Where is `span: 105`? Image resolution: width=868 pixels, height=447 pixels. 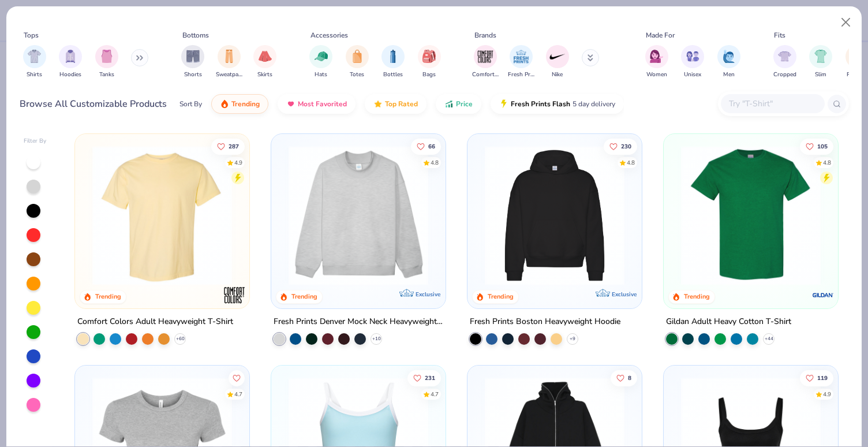 span: 105 is located at coordinates (823, 146).